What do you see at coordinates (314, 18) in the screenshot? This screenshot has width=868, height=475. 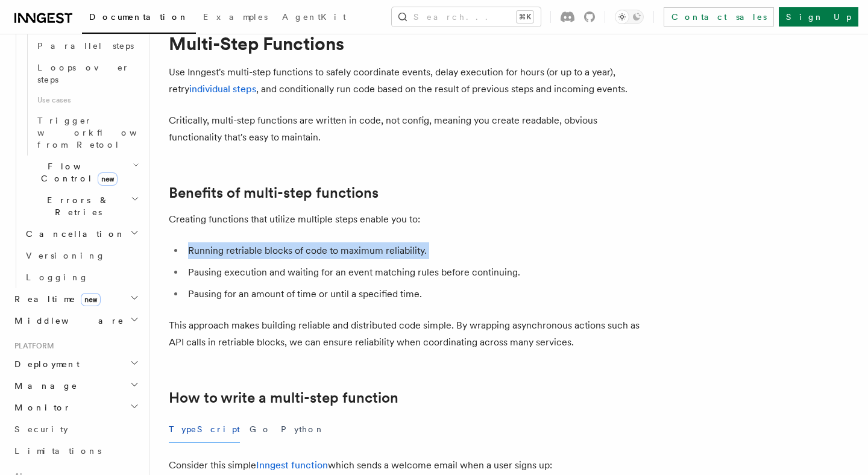 I see `a: AgentKit` at bounding box center [314, 18].